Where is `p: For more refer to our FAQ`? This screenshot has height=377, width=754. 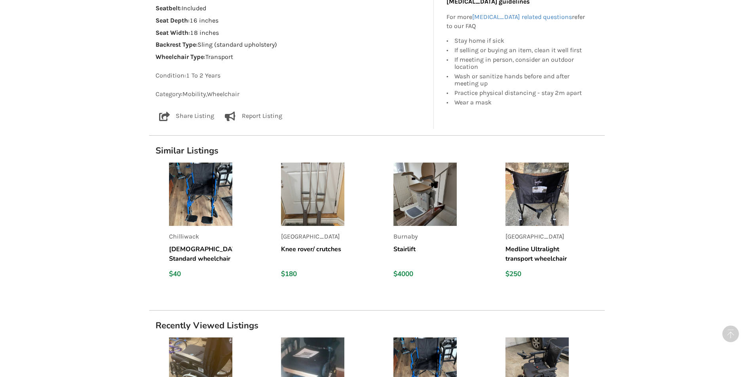 p: For more refer to our FAQ is located at coordinates (517, 22).